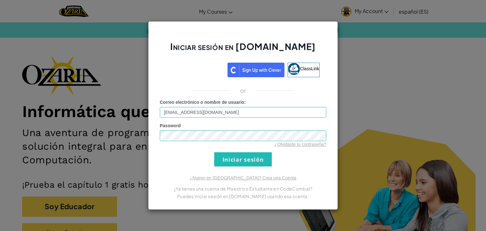 This screenshot has height=231, width=486. I want to click on p: ¿Ya tienes una cuenta de Maestro o Estudiante en CodeCombat?, so click(243, 189).